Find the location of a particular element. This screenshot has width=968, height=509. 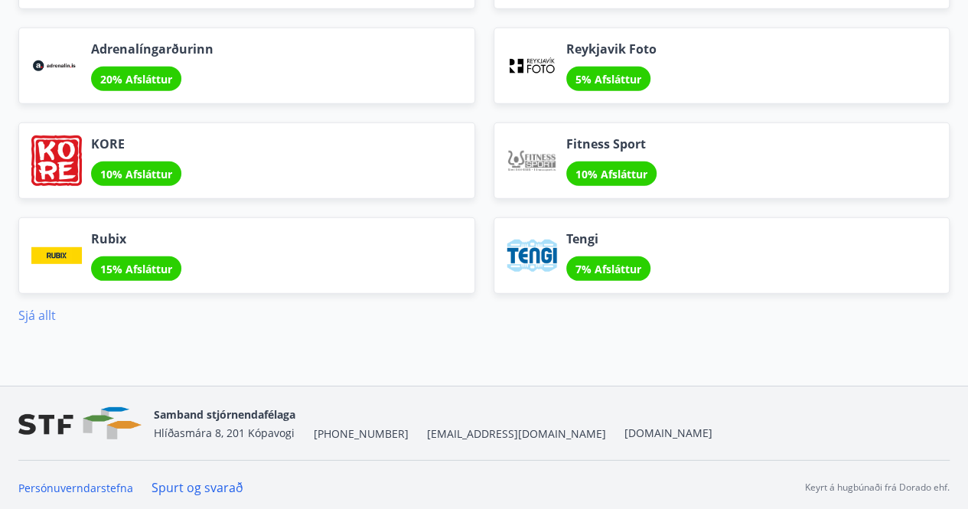

span: Adrenalíngarðurinn is located at coordinates (152, 49).